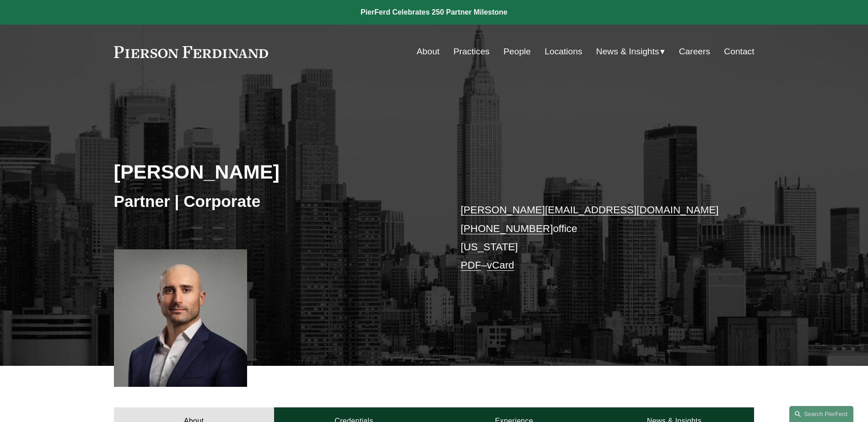 The width and height of the screenshot is (868, 422). I want to click on a: PDF, so click(471, 265).